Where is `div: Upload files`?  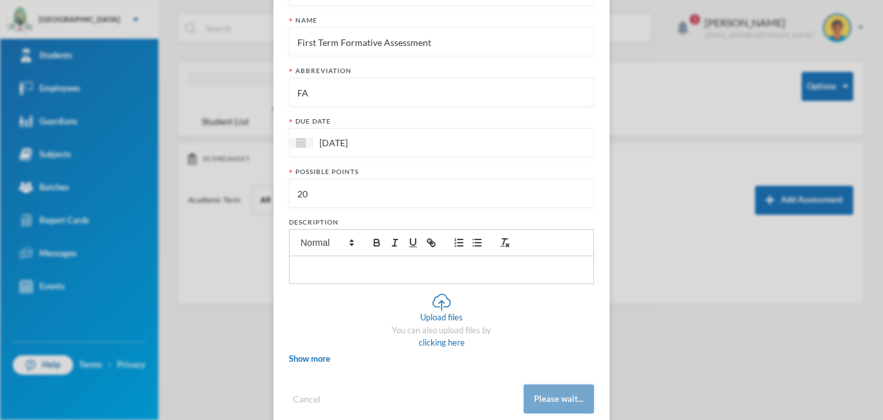 div: Upload files is located at coordinates (442, 318).